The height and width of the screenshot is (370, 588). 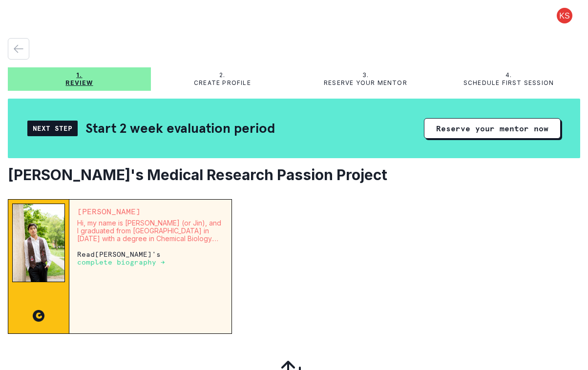 I want to click on p: Create profile, so click(x=222, y=83).